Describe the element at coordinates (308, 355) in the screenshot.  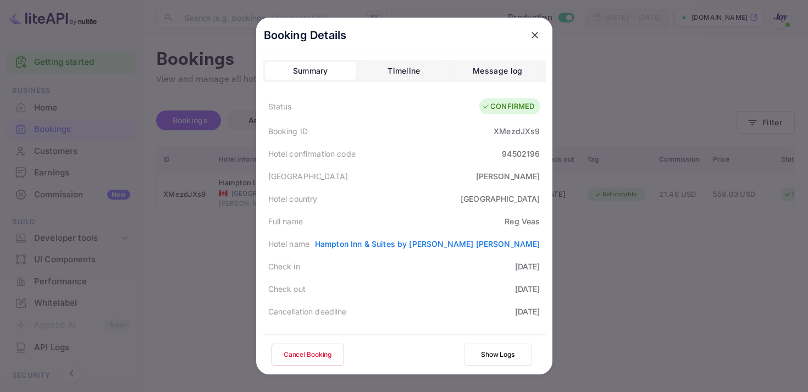
I see `button: Cancel Booking` at that location.